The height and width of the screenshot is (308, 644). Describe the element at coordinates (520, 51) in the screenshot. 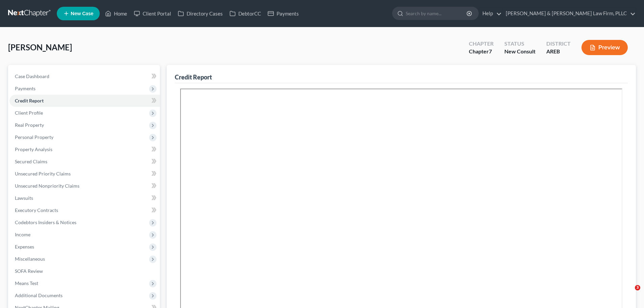

I see `div: New Consult` at that location.